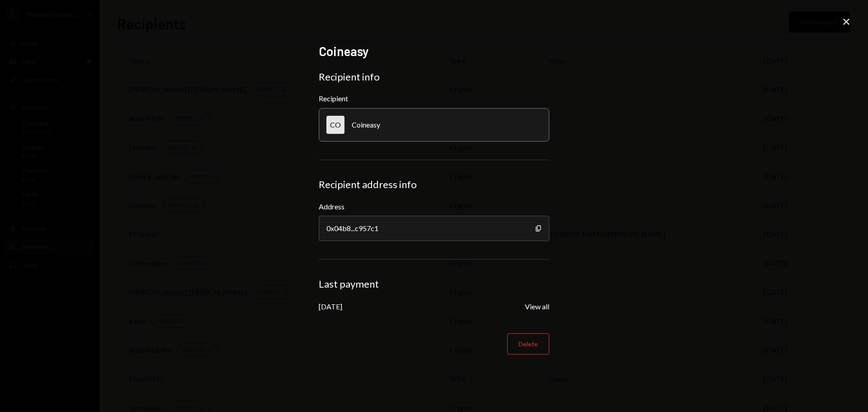 Image resolution: width=868 pixels, height=412 pixels. Describe the element at coordinates (434, 98) in the screenshot. I see `div: Recipient` at that location.